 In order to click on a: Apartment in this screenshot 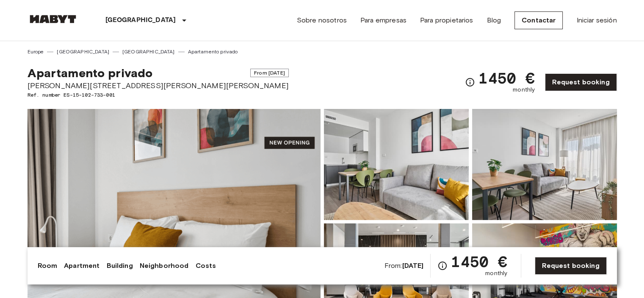, I will do `click(81, 266)`.